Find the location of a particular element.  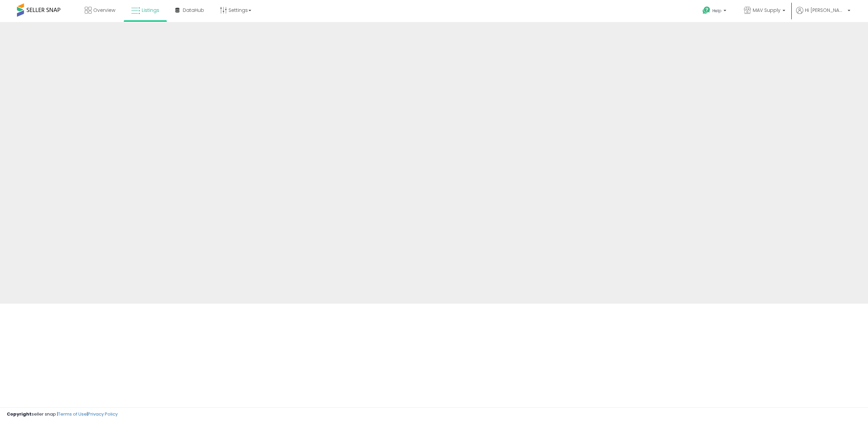

a: Help is located at coordinates (715, 11).